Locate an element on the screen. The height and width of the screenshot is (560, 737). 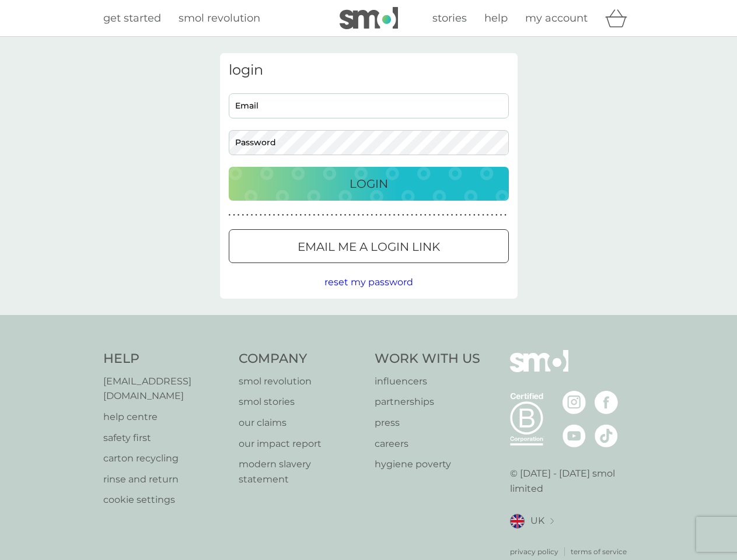
a: privacy policy is located at coordinates (534, 551).